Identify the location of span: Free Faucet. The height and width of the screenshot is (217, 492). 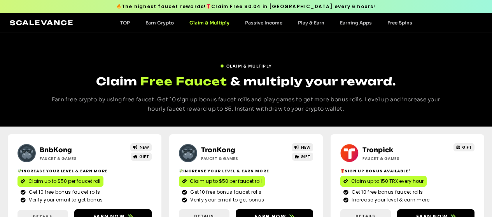
(184, 81).